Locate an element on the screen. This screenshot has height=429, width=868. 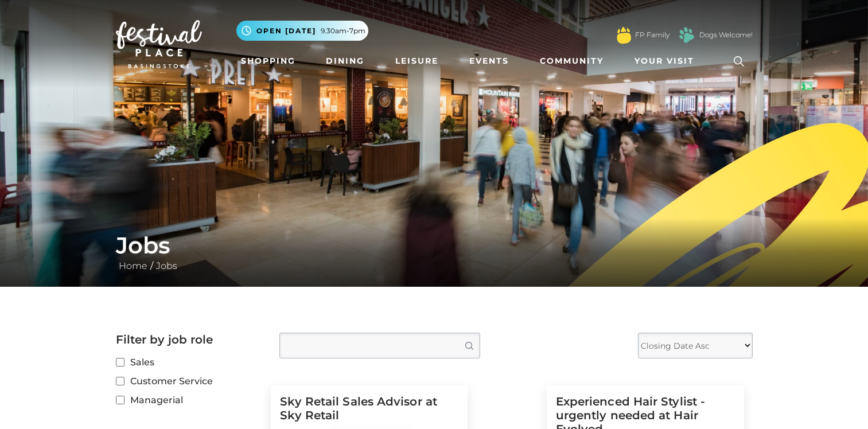
a: Leisure is located at coordinates (417, 61).